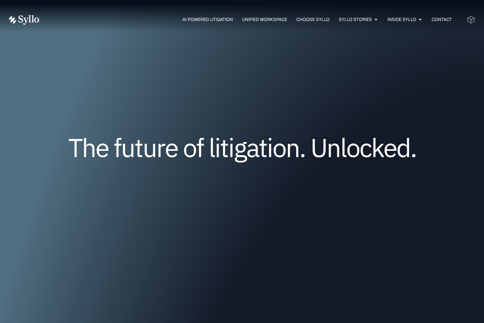 The image size is (484, 323). Describe the element at coordinates (402, 20) in the screenshot. I see `a: Inside Syllo` at that location.